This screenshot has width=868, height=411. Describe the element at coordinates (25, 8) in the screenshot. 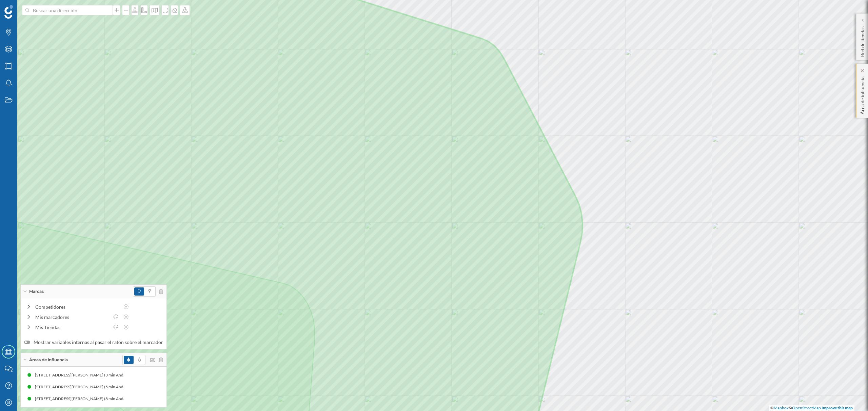

I see `span: Soporte` at that location.